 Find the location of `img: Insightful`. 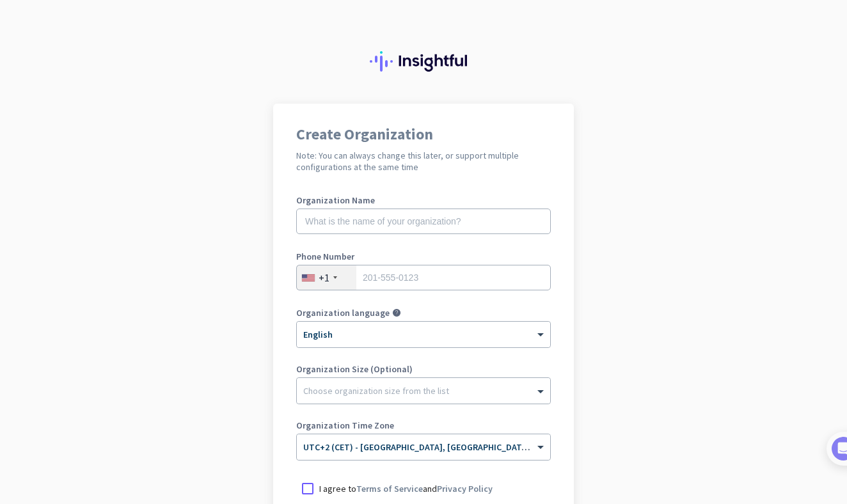

img: Insightful is located at coordinates (423, 61).